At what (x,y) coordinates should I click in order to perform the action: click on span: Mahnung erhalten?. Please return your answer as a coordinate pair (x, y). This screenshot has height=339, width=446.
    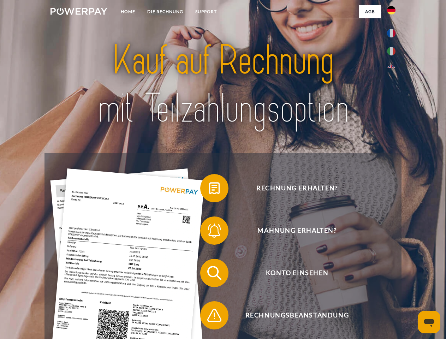
    Looking at the image, I should click on (297, 230).